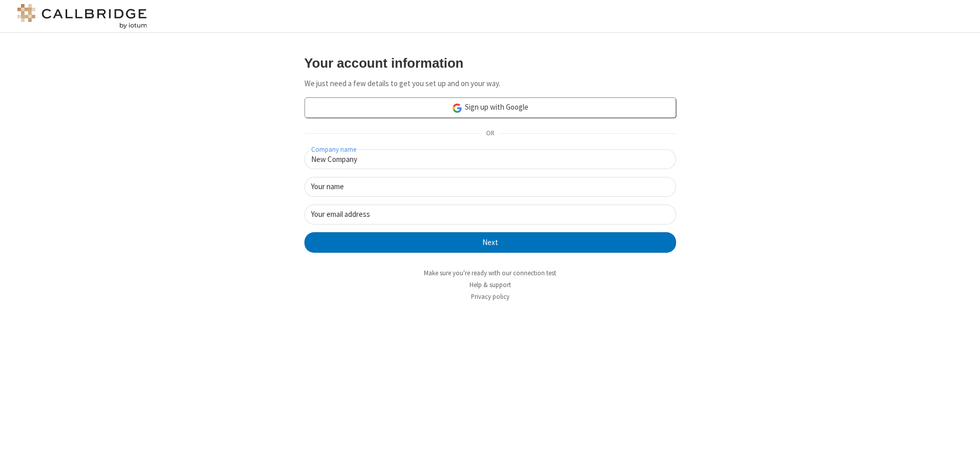 The width and height of the screenshot is (980, 466). Describe the element at coordinates (490, 63) in the screenshot. I see `h3: Your account information` at that location.